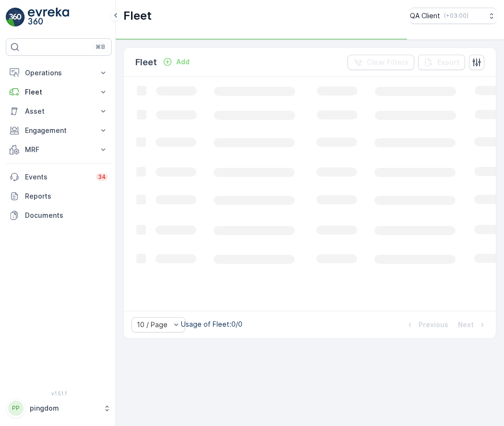 This screenshot has width=504, height=426. I want to click on p: Asset, so click(59, 111).